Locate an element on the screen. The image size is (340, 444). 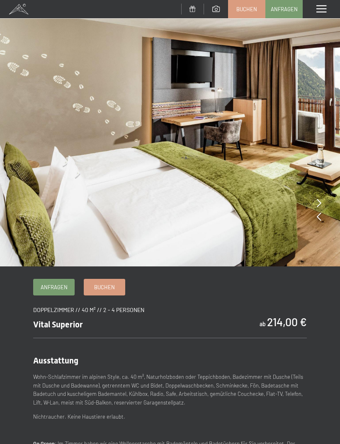
span: Doppelzimmer // 40 m² // 2 - 4 Personen is located at coordinates (89, 310).